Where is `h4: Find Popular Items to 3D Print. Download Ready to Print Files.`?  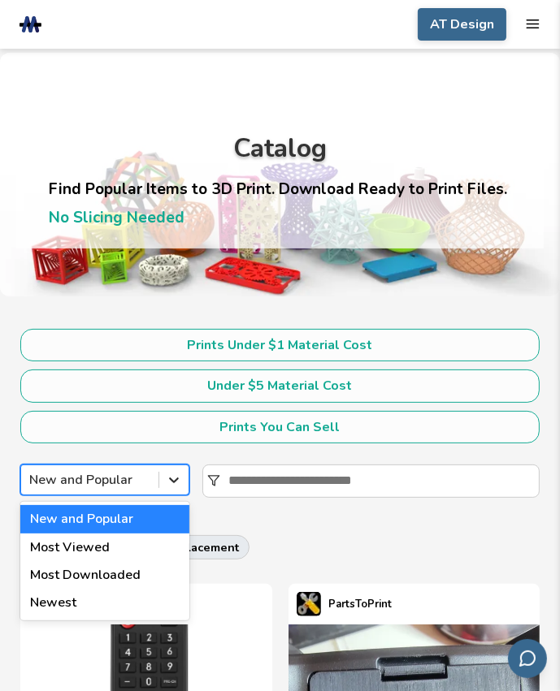 h4: Find Popular Items to 3D Print. Download Ready to Print Files. is located at coordinates (278, 203).